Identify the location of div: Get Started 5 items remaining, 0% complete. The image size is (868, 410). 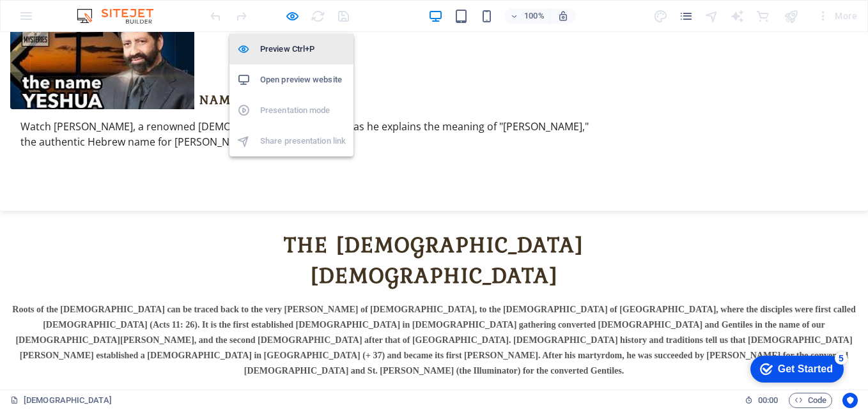
(57, 20).